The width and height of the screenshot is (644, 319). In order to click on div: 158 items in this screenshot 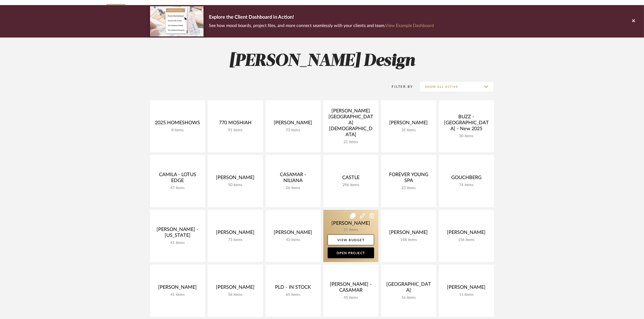, I will do `click(409, 240)`.